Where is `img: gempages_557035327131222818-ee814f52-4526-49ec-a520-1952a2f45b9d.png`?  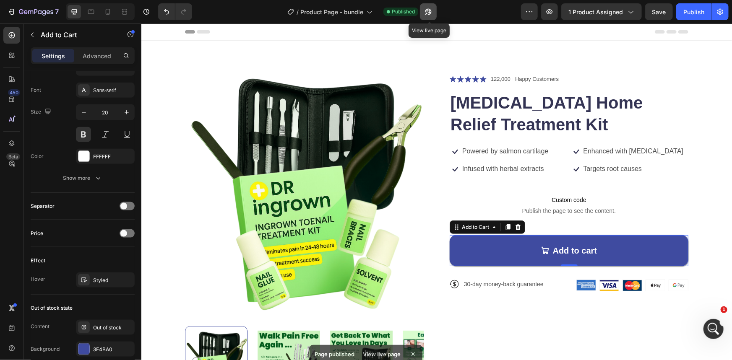
img: gempages_557035327131222818-ee814f52-4526-49ec-a520-1952a2f45b9d.png is located at coordinates (537, 262).